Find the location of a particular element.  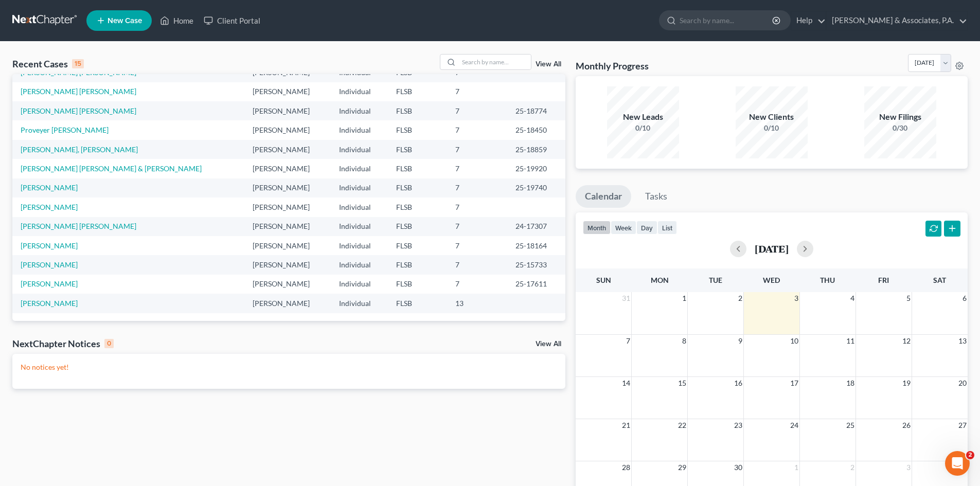

a: Help is located at coordinates (808, 20).